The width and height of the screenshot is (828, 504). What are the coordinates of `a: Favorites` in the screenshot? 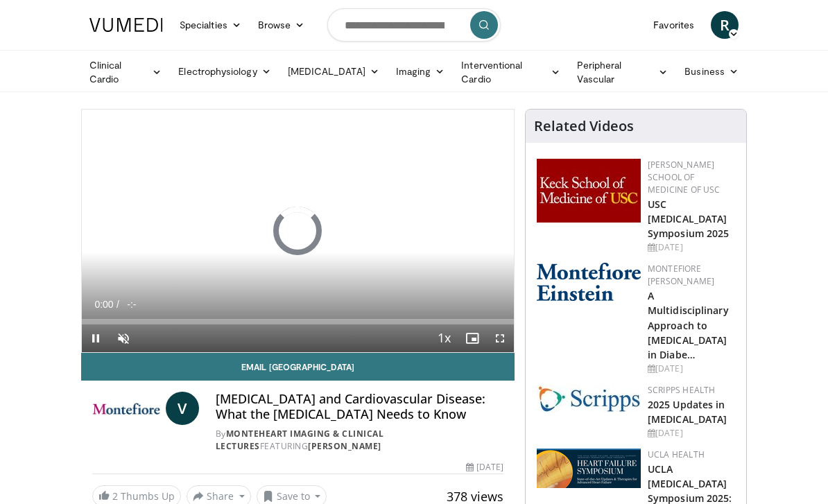 It's located at (673, 25).